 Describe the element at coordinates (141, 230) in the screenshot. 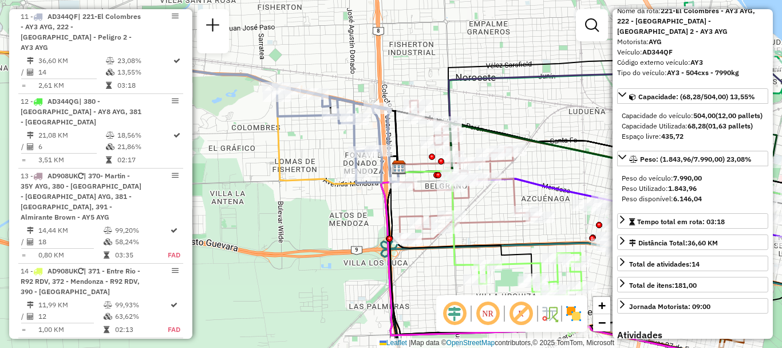

I see `td: 99,20%` at that location.